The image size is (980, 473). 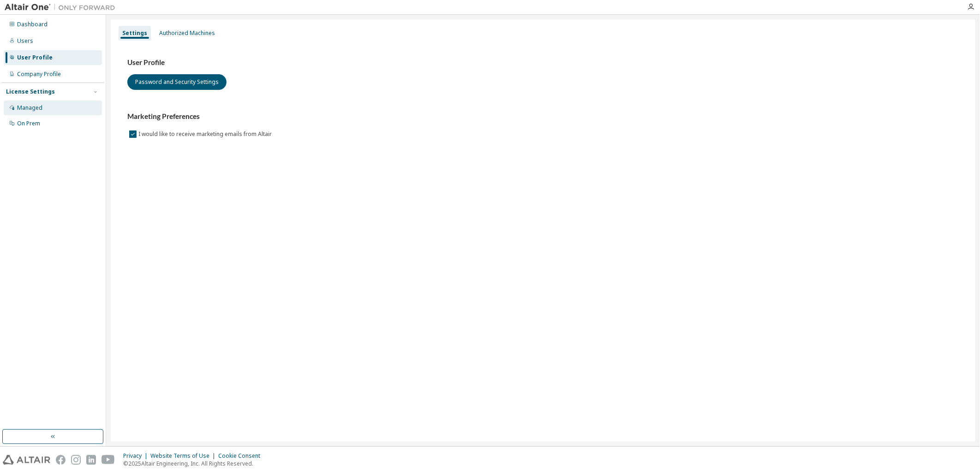 What do you see at coordinates (177, 82) in the screenshot?
I see `button: Password and Security Settings` at bounding box center [177, 82].